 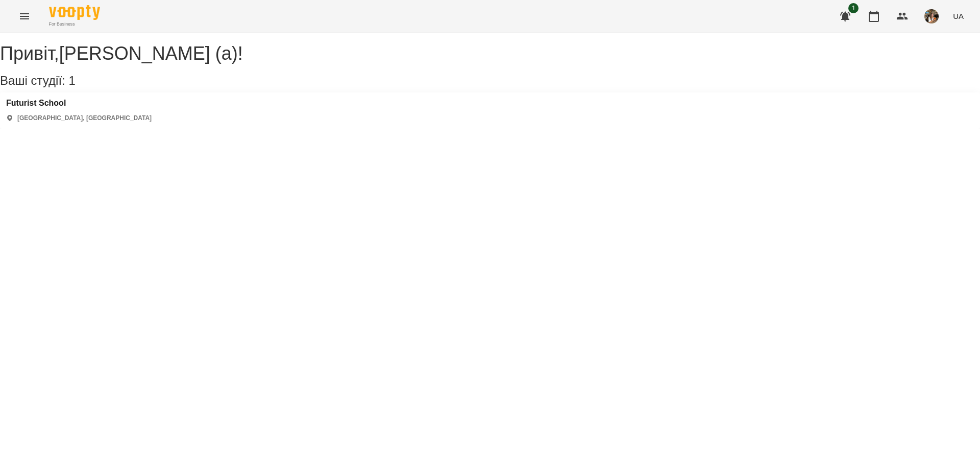 What do you see at coordinates (78, 103) in the screenshot?
I see `a: Futurist School` at bounding box center [78, 103].